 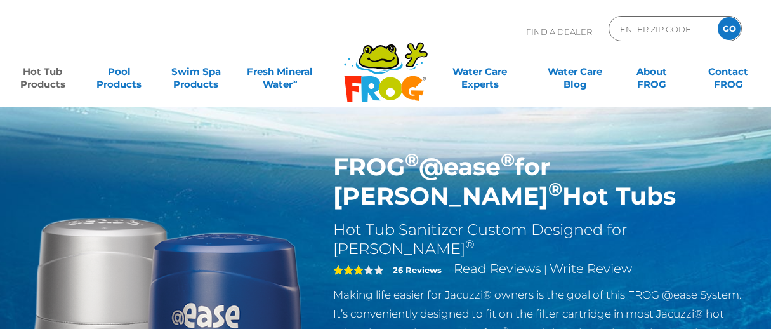 I want to click on a: Water CareExperts, so click(x=480, y=72).